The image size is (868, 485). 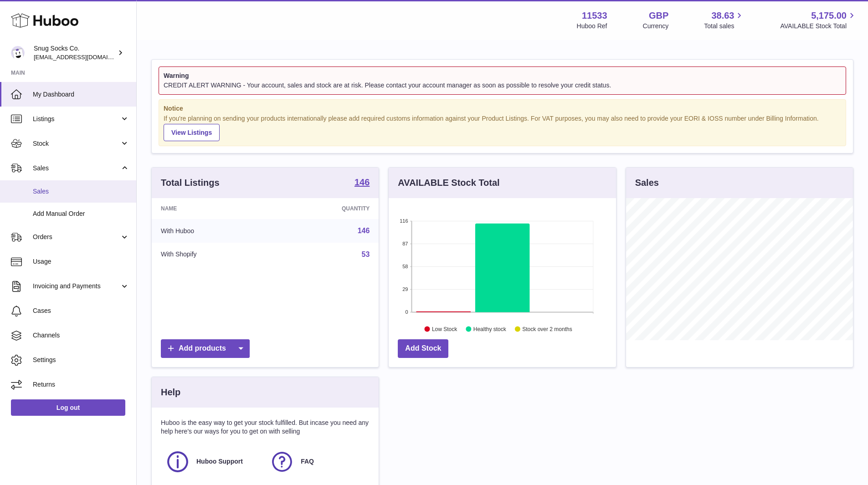 I want to click on h3: Total Listings, so click(x=190, y=182).